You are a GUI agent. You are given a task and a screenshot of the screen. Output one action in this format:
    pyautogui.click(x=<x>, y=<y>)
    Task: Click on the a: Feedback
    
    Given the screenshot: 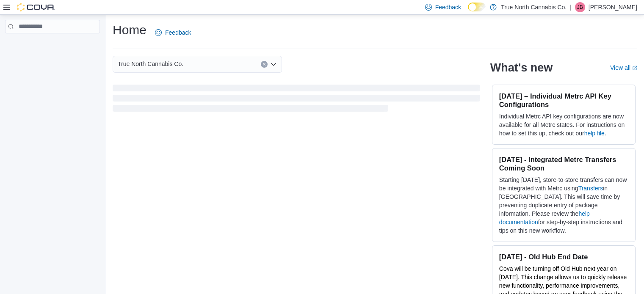 What is the action you would take?
    pyautogui.click(x=173, y=32)
    